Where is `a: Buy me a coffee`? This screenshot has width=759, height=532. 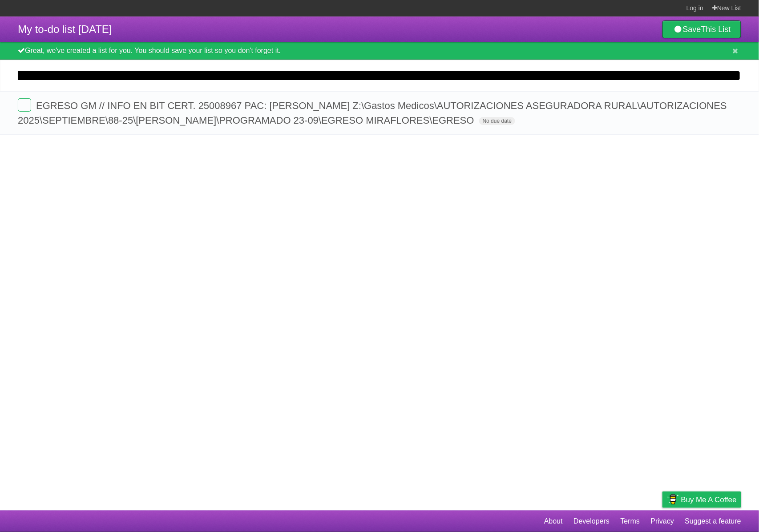
a: Buy me a coffee is located at coordinates (702, 499).